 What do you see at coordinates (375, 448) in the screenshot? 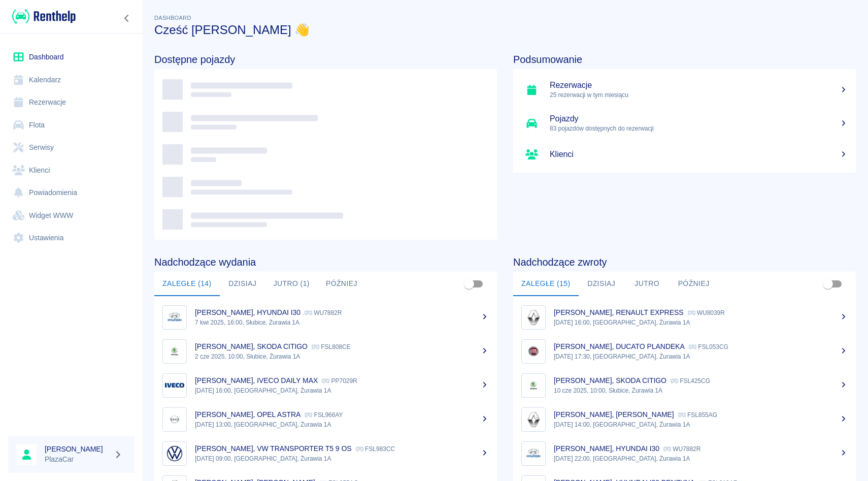
I see `p: FSL983CC` at bounding box center [375, 448].